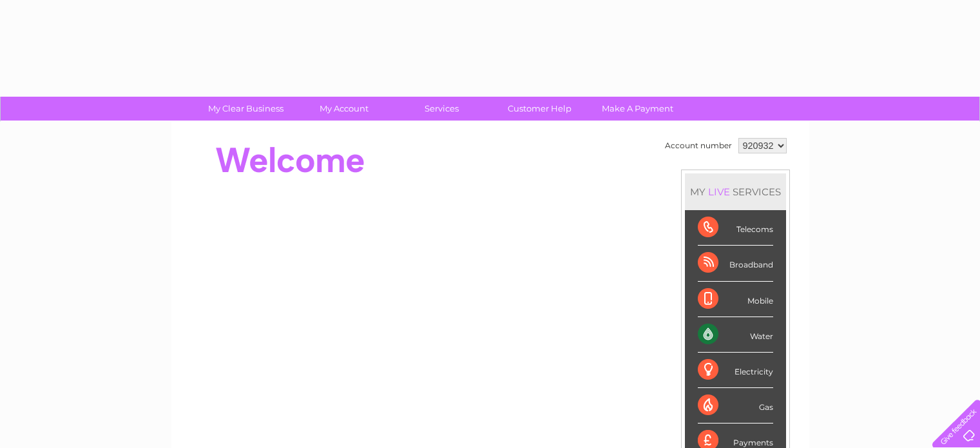  What do you see at coordinates (735, 335) in the screenshot?
I see `div: Water` at bounding box center [735, 335].